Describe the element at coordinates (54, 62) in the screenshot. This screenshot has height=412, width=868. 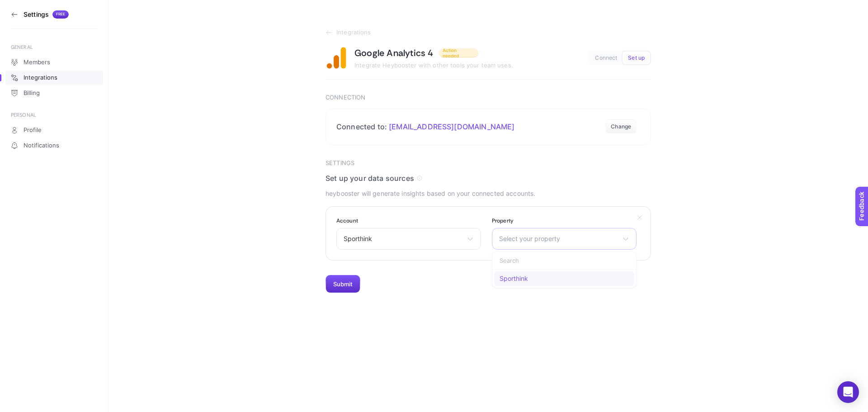
I see `a: Members` at that location.